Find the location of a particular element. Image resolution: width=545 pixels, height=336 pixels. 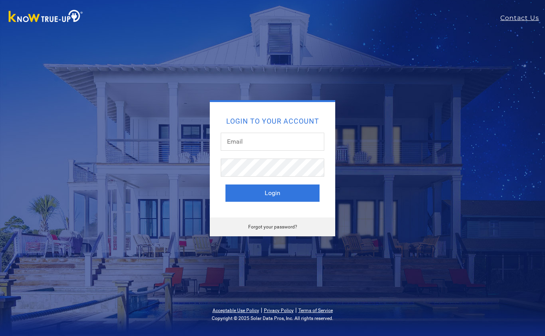

a: Forgot your password? is located at coordinates (273, 227).